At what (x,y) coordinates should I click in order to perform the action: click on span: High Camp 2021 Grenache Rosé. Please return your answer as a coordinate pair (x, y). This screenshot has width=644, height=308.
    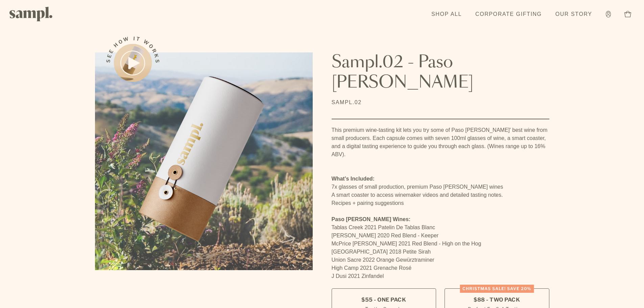
    Looking at the image, I should click on (371, 268).